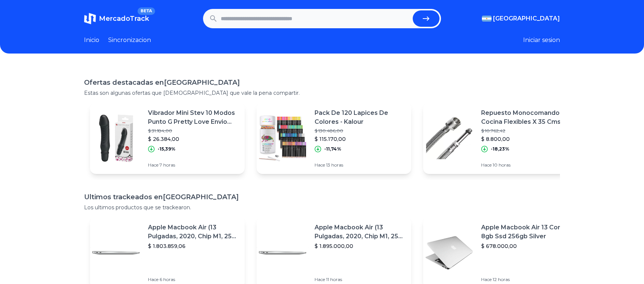 The width and height of the screenshot is (644, 284). Describe the element at coordinates (526, 280) in the screenshot. I see `p: Hace 12 horas` at that location.